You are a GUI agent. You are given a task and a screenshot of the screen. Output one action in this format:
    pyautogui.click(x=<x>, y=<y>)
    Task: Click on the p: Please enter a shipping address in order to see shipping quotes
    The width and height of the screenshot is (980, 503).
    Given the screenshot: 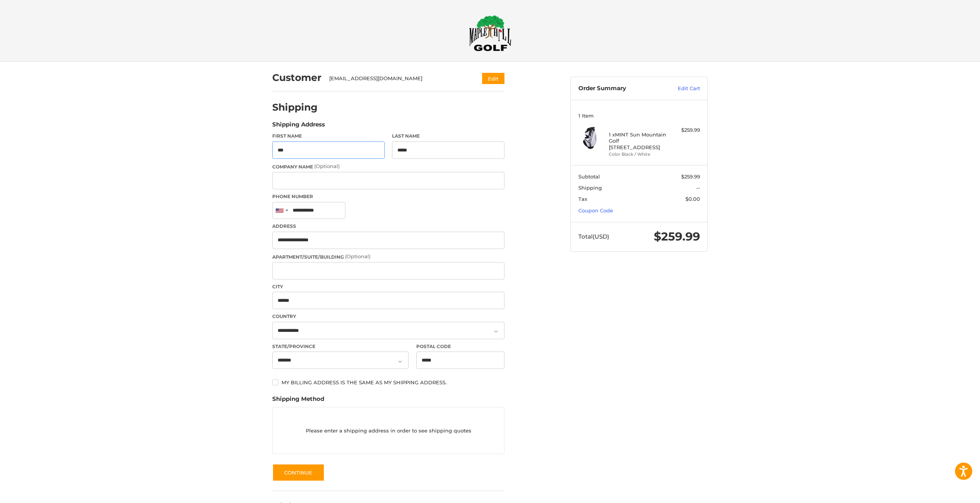 What is the action you would take?
    pyautogui.click(x=388, y=430)
    